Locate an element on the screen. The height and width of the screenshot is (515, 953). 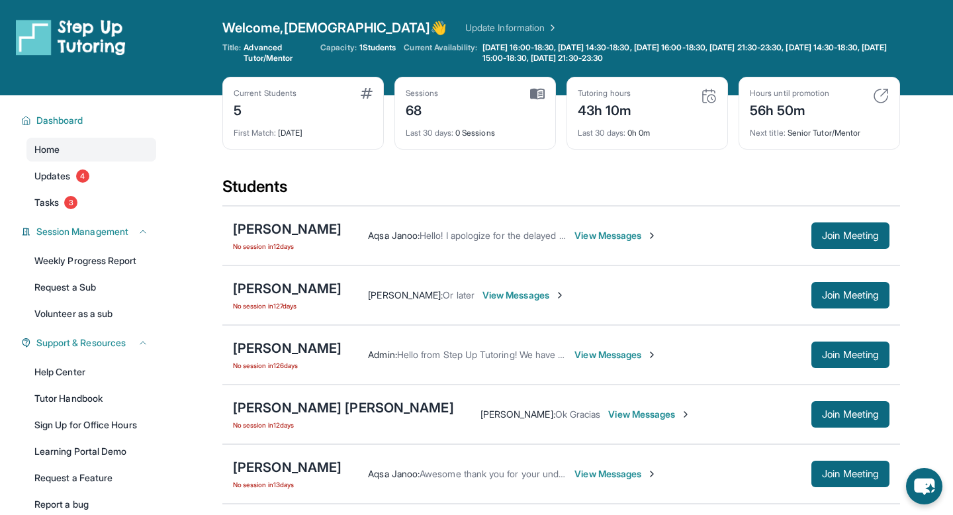
div: Senior Tutor/Mentor is located at coordinates (819, 129).